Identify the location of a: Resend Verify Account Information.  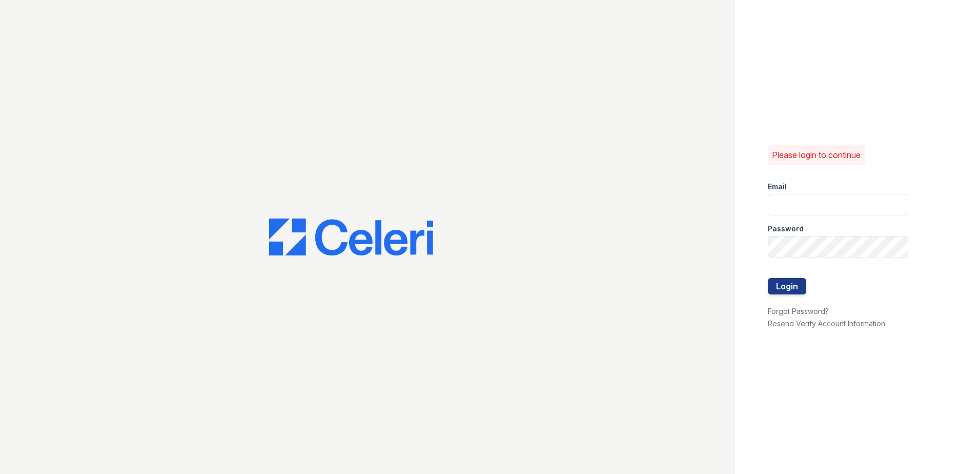
(827, 323).